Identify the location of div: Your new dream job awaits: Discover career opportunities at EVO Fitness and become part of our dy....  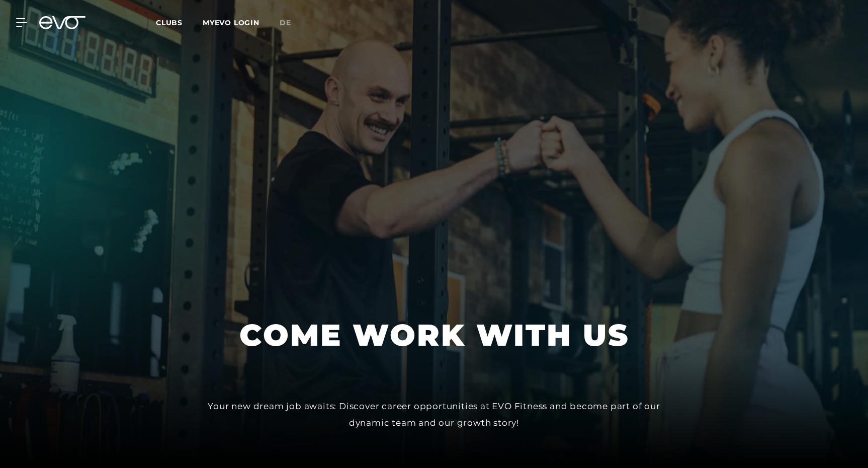
(434, 414).